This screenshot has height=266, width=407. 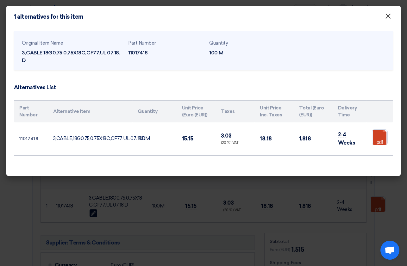 I want to click on th: Delivery Time, so click(x=349, y=111).